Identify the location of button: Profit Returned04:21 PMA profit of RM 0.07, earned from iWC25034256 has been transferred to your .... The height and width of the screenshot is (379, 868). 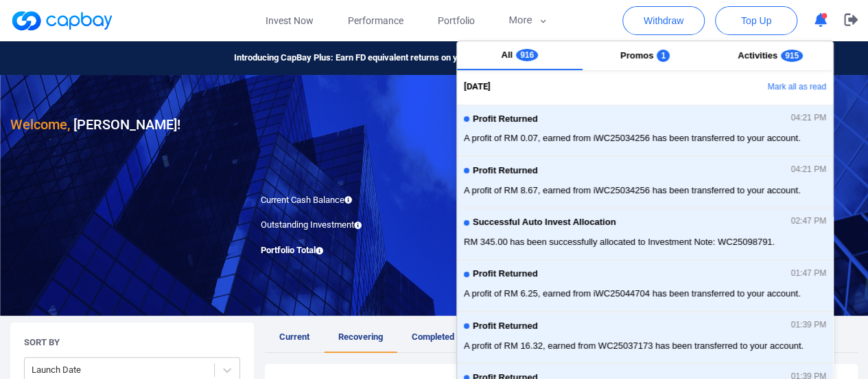
(646, 130).